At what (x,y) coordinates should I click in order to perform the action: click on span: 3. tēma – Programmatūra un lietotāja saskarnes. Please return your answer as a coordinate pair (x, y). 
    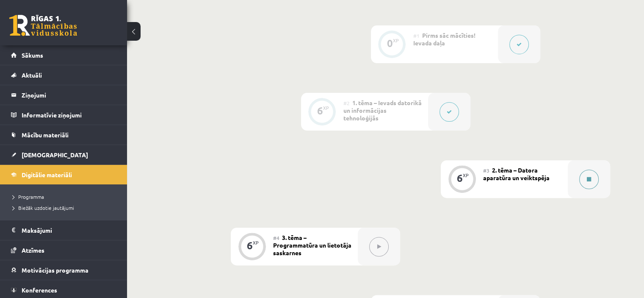
    Looking at the image, I should click on (312, 245).